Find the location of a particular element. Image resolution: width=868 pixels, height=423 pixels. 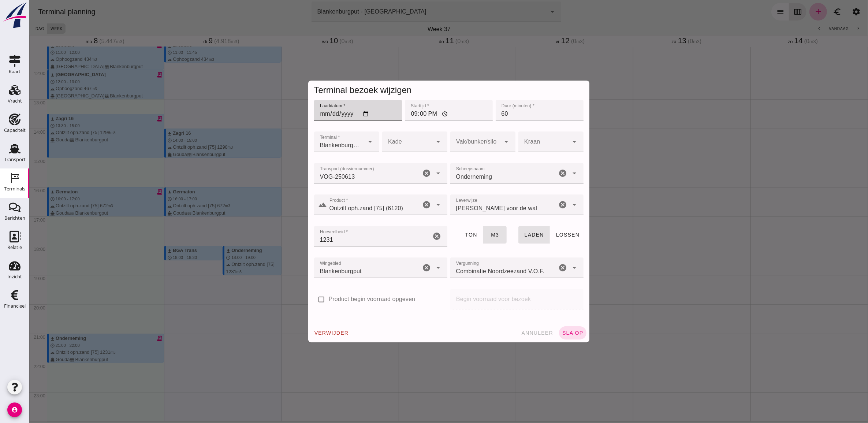

span: ton is located at coordinates (441, 234).